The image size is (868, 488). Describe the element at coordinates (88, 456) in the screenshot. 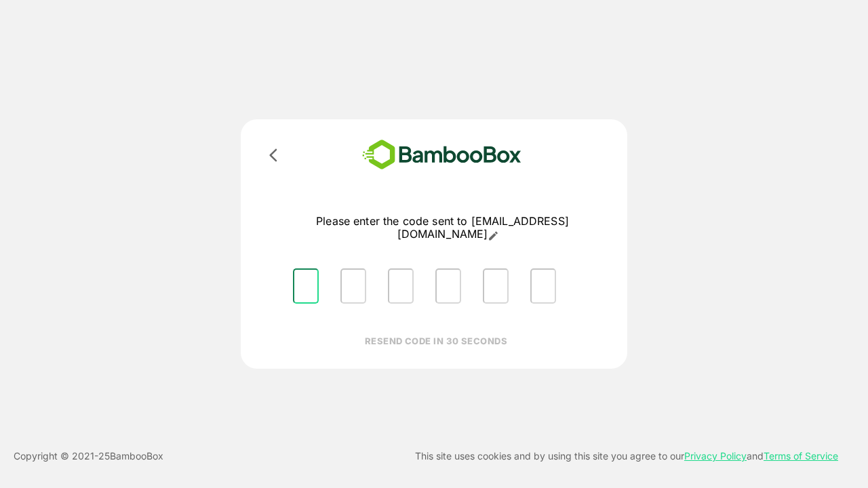

I see `p: Copyright © 2021- 25 BambooBox` at that location.